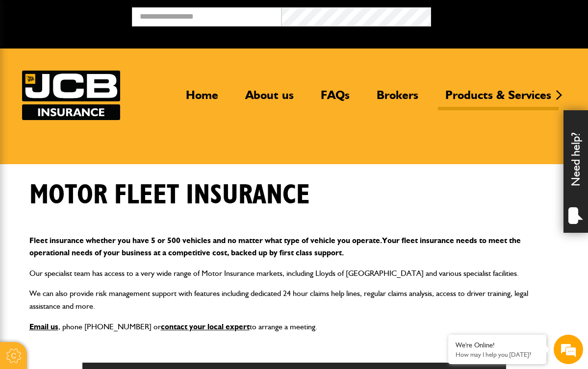 The width and height of the screenshot is (588, 369). I want to click on a: Brokers, so click(398, 99).